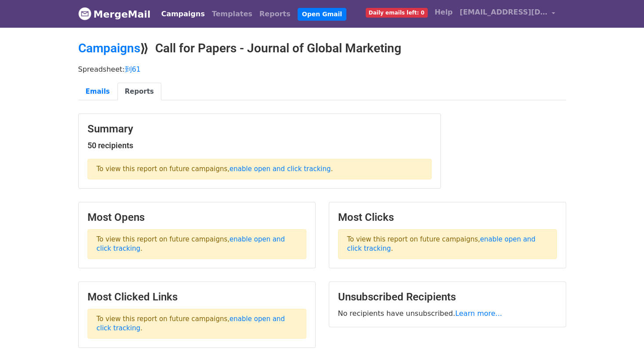 The height and width of the screenshot is (362, 644). What do you see at coordinates (444, 13) in the screenshot?
I see `a: Help` at bounding box center [444, 13].